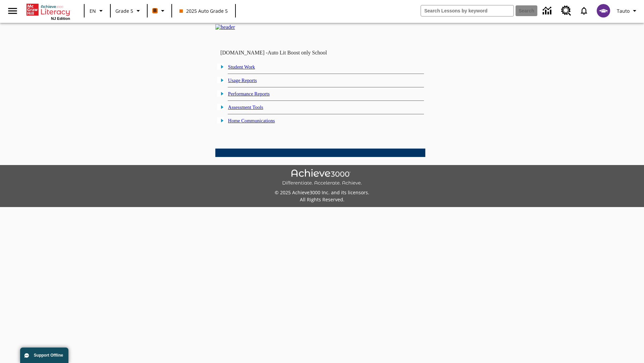 The image size is (644, 363). Describe the element at coordinates (44, 355) in the screenshot. I see `button: Support Offline` at that location.